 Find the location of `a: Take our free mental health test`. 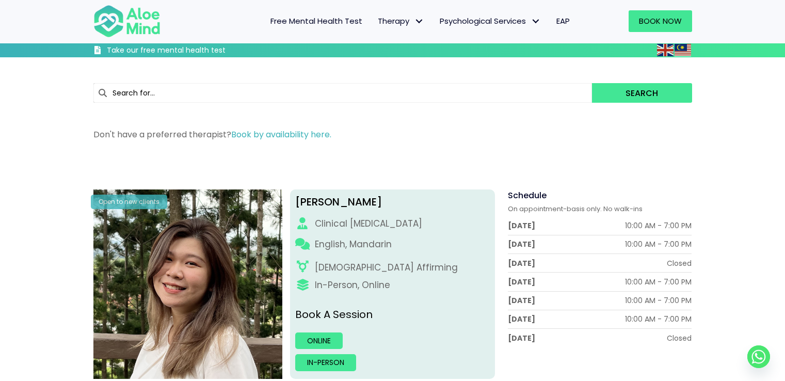

a: Take our free mental health test is located at coordinates (187, 51).